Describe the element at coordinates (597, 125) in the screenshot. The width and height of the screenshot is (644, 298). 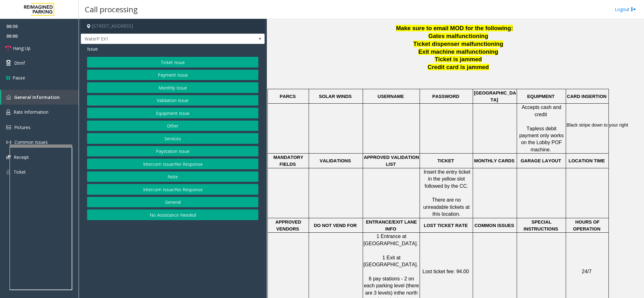
I see `span: Black stripe down to your right` at that location.